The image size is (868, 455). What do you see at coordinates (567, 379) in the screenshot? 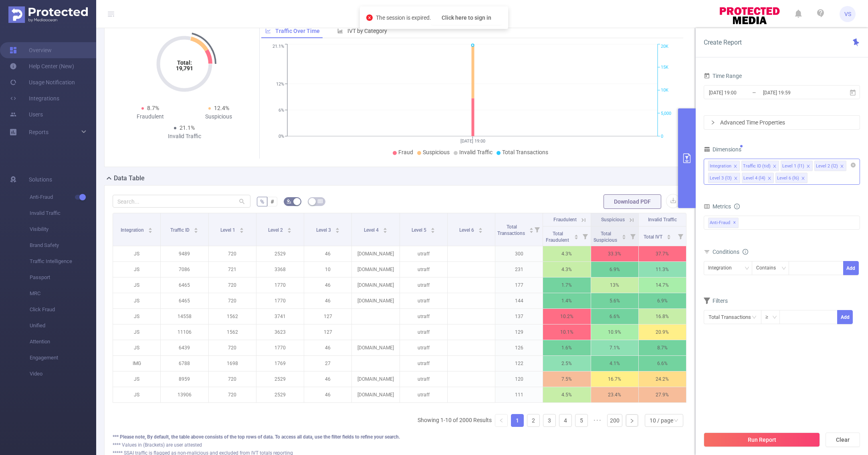
I see `p: 7.5%` at bounding box center [567, 379].